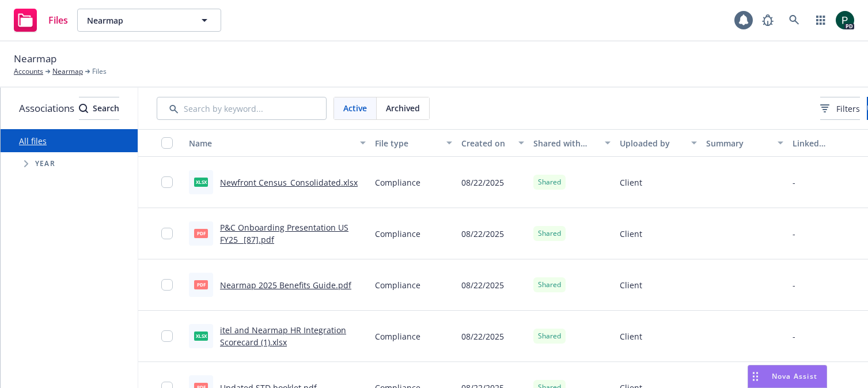 The height and width of the screenshot is (388, 868). Describe the element at coordinates (840, 108) in the screenshot. I see `button: Filters` at that location.